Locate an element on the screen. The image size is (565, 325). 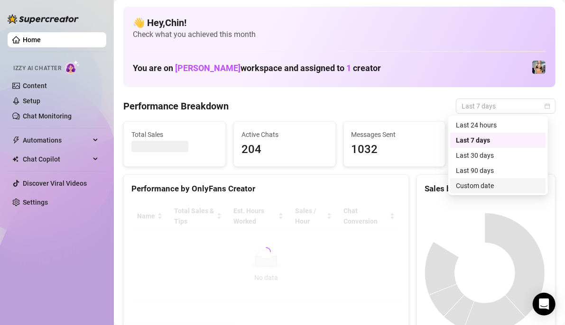
img: Chat Copilot is located at coordinates (15, 159).